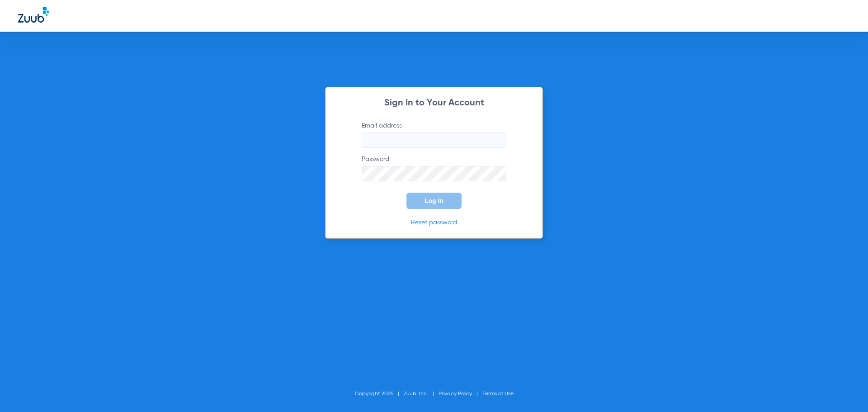 This screenshot has height=412, width=868. I want to click on img: Zuub Logo, so click(34, 14).